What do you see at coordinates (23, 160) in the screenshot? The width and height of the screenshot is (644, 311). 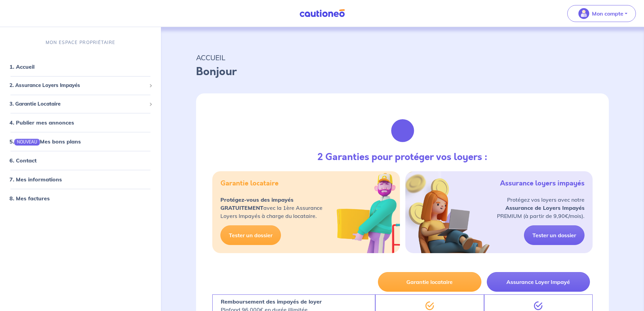 I see `a: 6. Contact` at bounding box center [23, 160].